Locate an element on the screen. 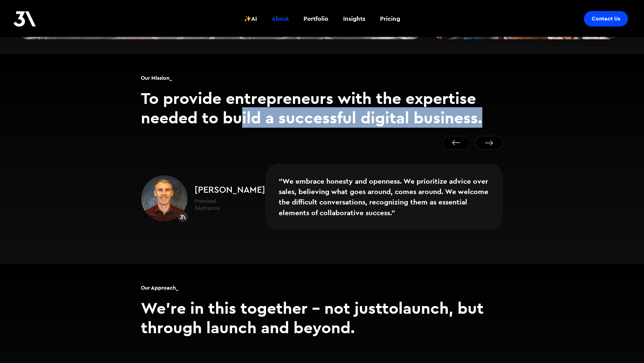  blockquote: "We embrace honesty and openness. We prioritize advice over sales, believing what goes around, co... is located at coordinates (384, 197).